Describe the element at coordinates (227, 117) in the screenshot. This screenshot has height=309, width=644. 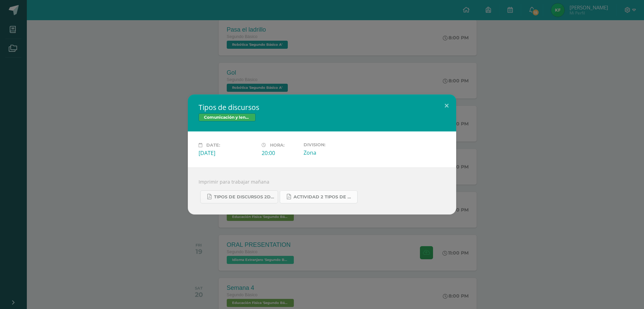
I see `span: Comunicación y lenguaje` at that location.